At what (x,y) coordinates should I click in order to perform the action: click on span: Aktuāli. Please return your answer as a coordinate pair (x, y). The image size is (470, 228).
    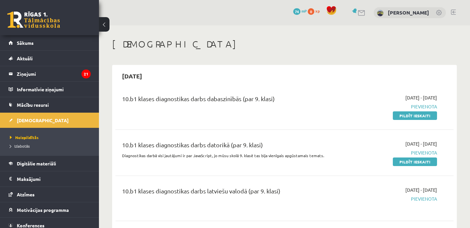
    Looking at the image, I should click on (25, 58).